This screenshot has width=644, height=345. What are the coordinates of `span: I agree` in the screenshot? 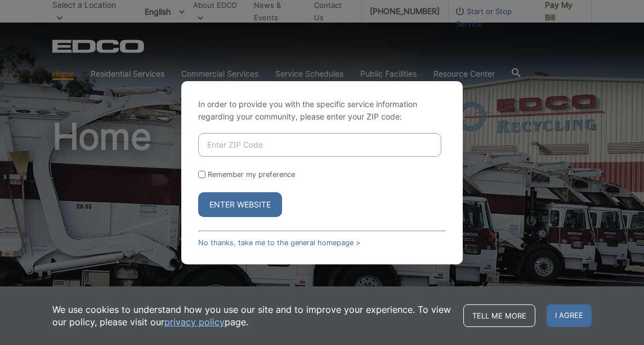 It's located at (569, 315).